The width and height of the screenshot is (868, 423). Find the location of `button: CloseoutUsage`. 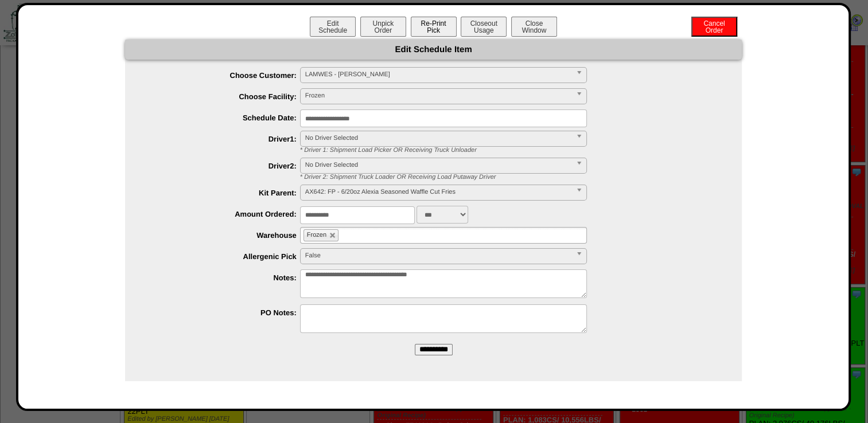

button: CloseoutUsage is located at coordinates (484, 26).